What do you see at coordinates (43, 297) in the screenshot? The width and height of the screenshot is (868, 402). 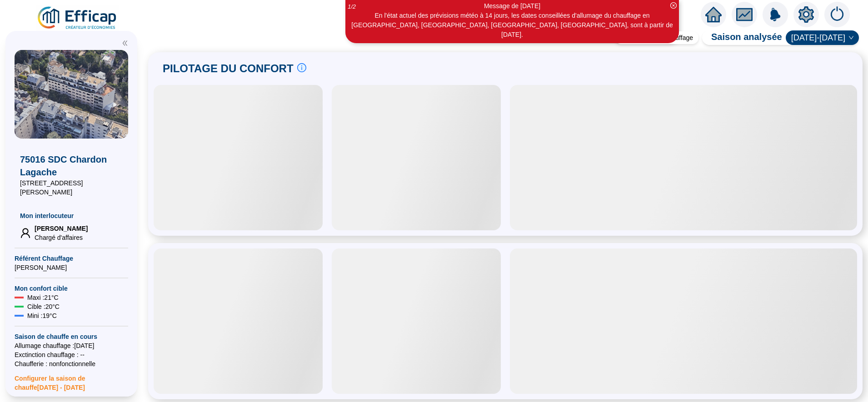 I see `span: Maxi : 21 °C` at bounding box center [43, 297].